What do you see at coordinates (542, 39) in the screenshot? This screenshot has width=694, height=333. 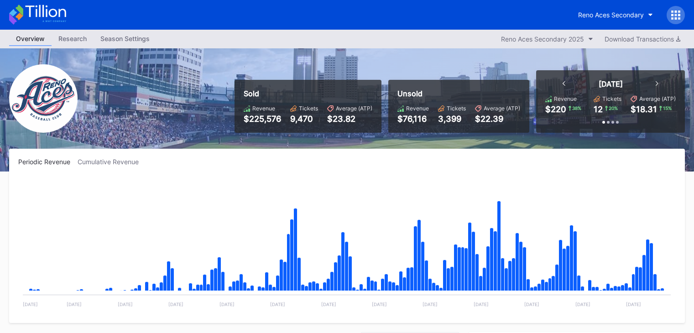 I see `div: Reno Aces Secondary 2025` at bounding box center [542, 39].